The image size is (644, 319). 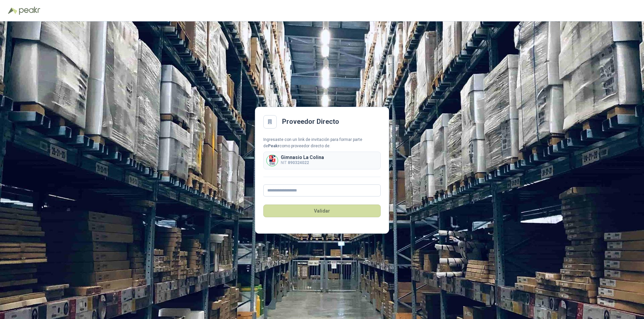 I want to click on button: Validar, so click(x=322, y=211).